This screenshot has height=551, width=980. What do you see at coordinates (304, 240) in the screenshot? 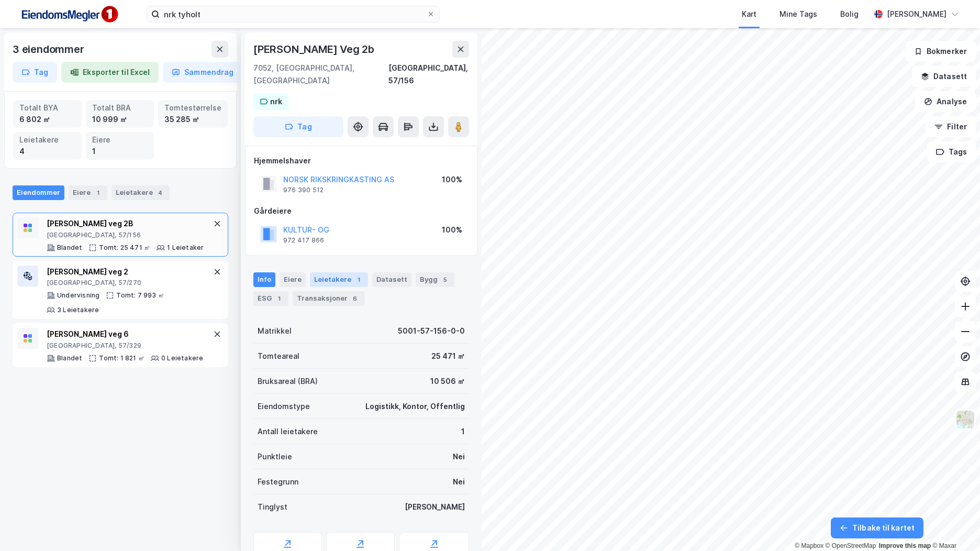
I see `div: 972 417 866` at bounding box center [304, 240].